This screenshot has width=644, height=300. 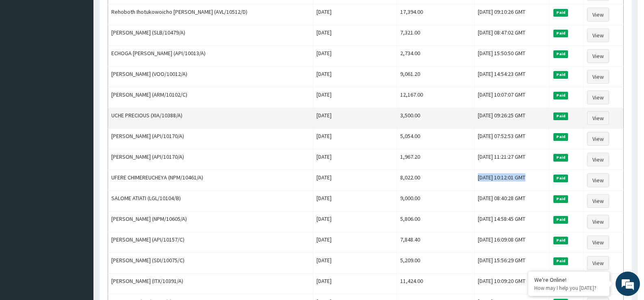 I want to click on td: 5,209.00, so click(x=436, y=263).